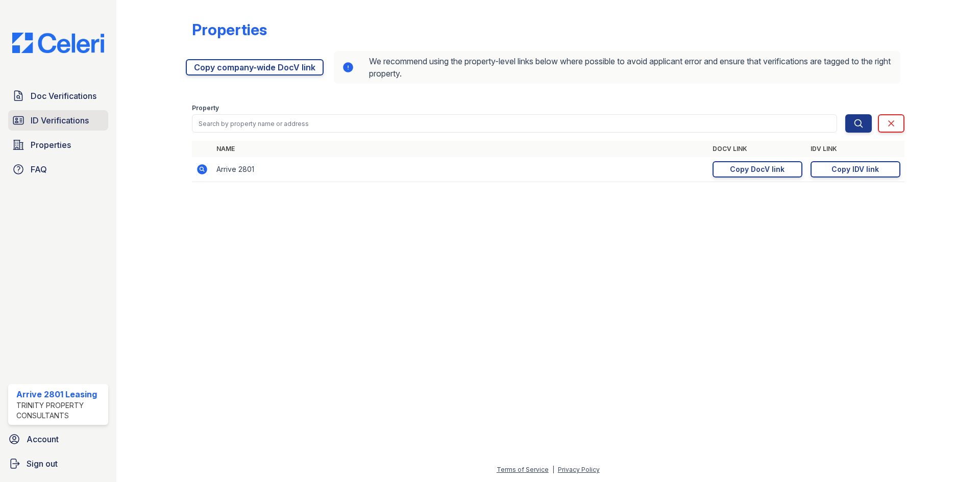  What do you see at coordinates (60, 120) in the screenshot?
I see `span: ID Verifications` at bounding box center [60, 120].